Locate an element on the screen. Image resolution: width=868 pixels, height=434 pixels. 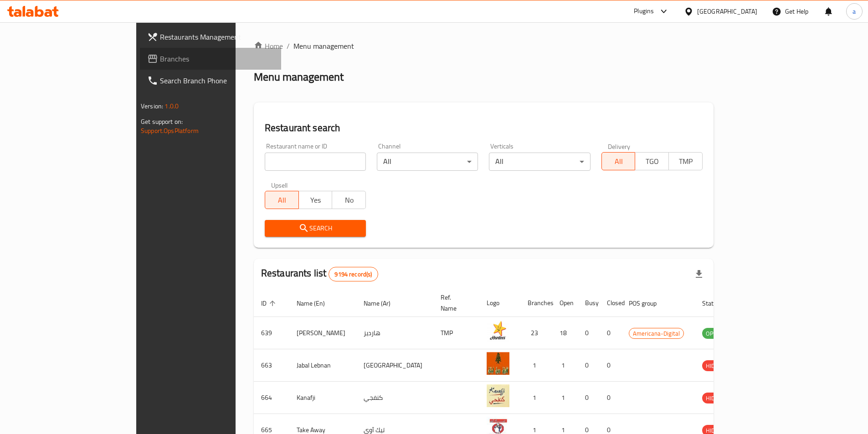
td: هارديز is located at coordinates (394, 333).